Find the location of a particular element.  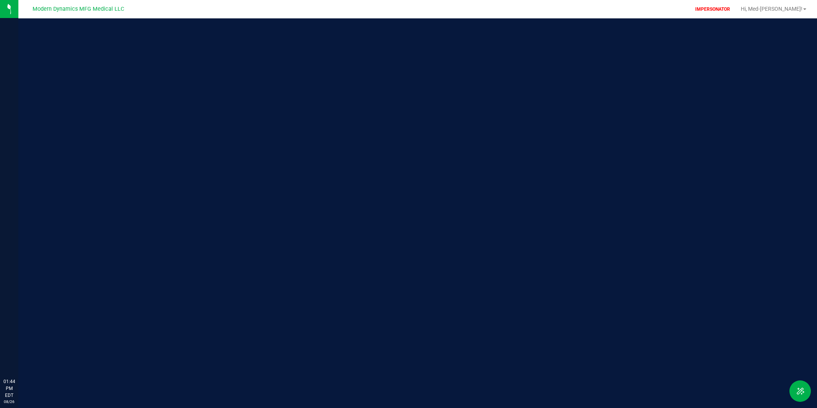

span: Modern Dynamics MFG Medical LLC is located at coordinates (78, 9).